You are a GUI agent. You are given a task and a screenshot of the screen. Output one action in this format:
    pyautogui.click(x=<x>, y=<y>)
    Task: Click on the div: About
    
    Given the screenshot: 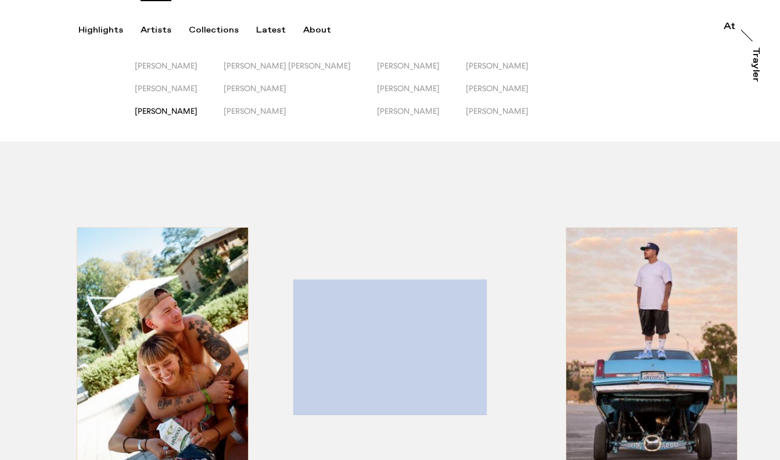 What is the action you would take?
    pyautogui.click(x=317, y=30)
    